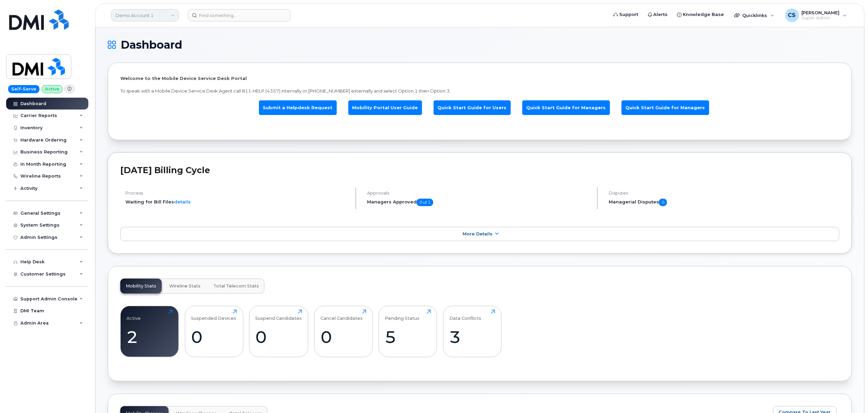 Image resolution: width=868 pixels, height=413 pixels. I want to click on div: Cancel Candidates, so click(341, 315).